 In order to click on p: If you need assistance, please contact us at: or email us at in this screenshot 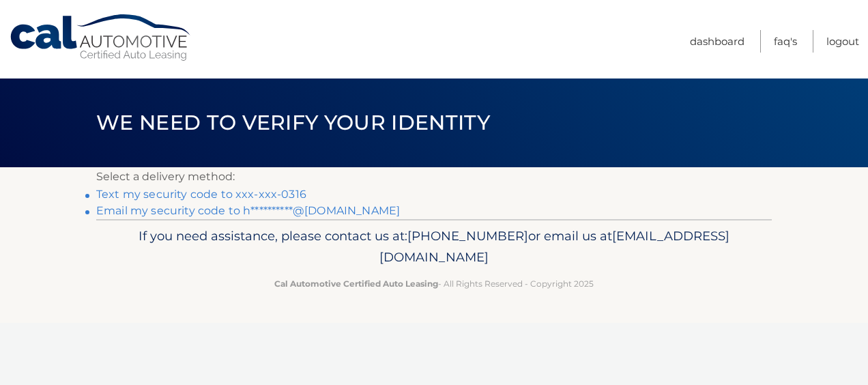, I will do `click(434, 247)`.